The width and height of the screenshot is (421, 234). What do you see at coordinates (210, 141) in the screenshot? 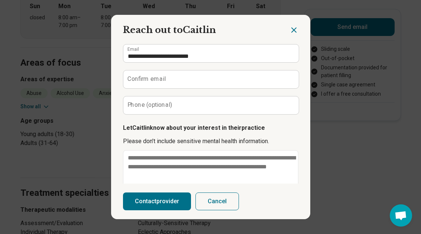
I see `p: Please don’t include sensitive mental health information.` at bounding box center [210, 141].